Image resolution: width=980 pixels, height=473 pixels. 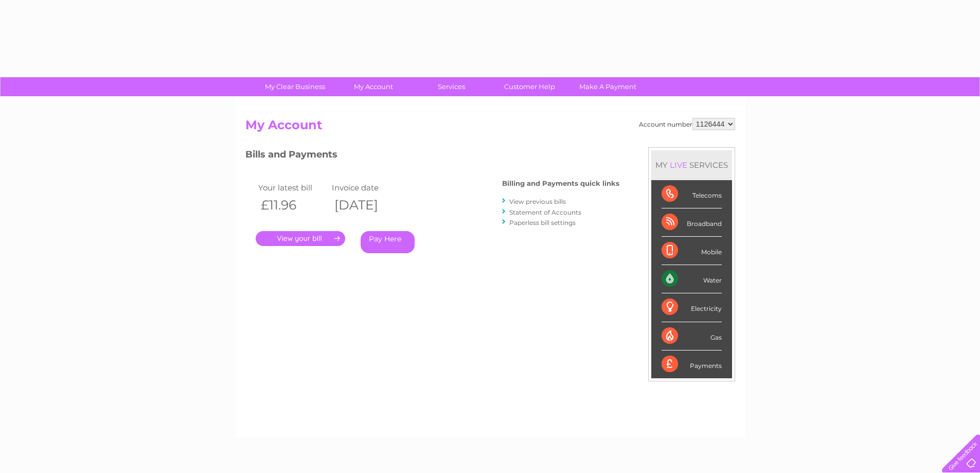 I want to click on th: £11.96, so click(x=293, y=205).